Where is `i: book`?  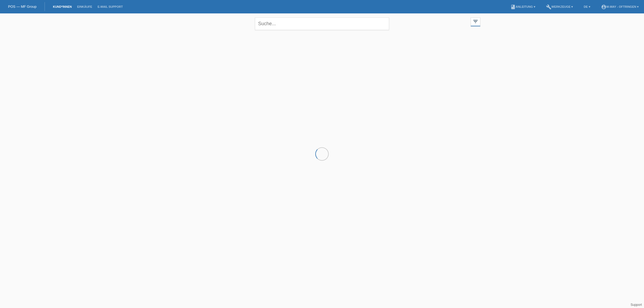 i: book is located at coordinates (513, 7).